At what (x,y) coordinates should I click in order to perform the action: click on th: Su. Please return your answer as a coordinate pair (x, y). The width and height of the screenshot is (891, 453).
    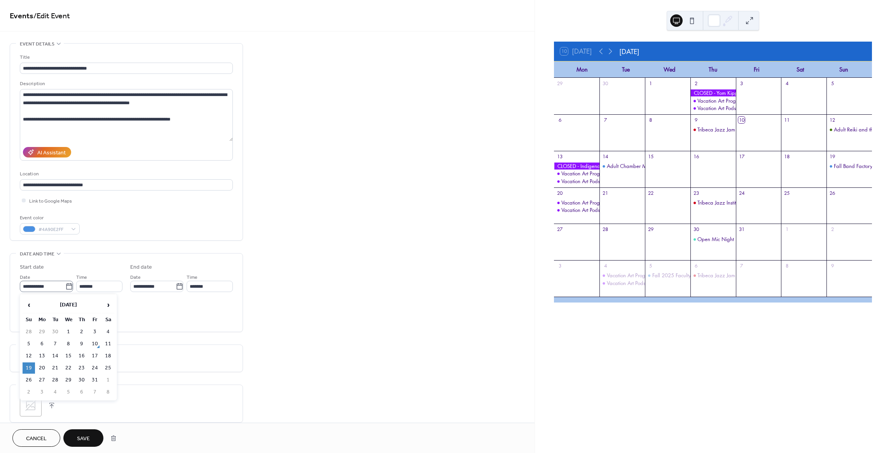
    Looking at the image, I should click on (29, 320).